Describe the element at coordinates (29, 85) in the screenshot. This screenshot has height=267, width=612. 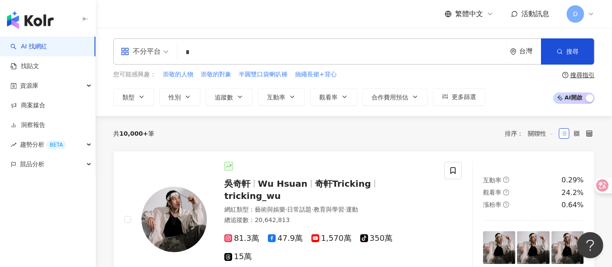
I see `span: 資源庫` at that location.